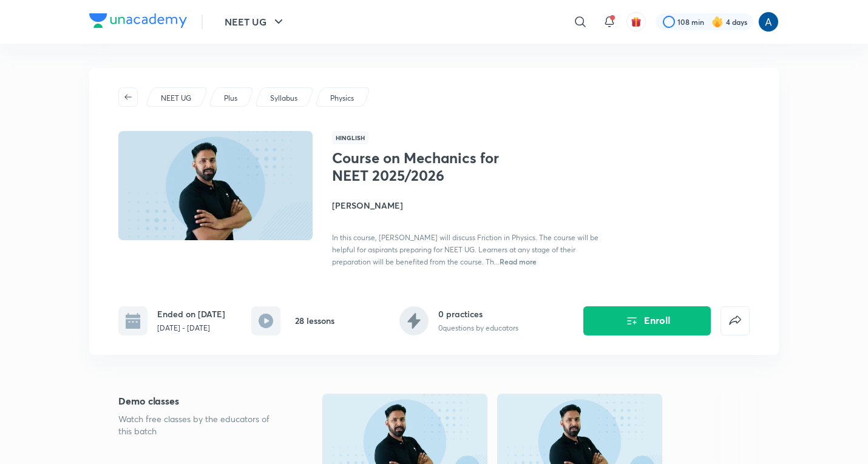 Image resolution: width=868 pixels, height=464 pixels. What do you see at coordinates (478, 328) in the screenshot?
I see `p: 0 questions by educators` at bounding box center [478, 328].